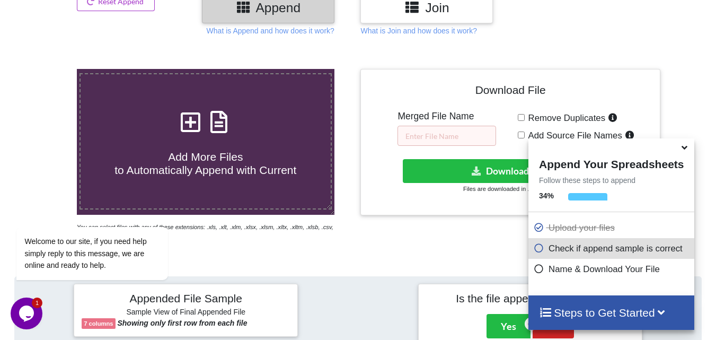  Describe the element at coordinates (270, 31) in the screenshot. I see `p: What is Append and how does it work?` at that location.